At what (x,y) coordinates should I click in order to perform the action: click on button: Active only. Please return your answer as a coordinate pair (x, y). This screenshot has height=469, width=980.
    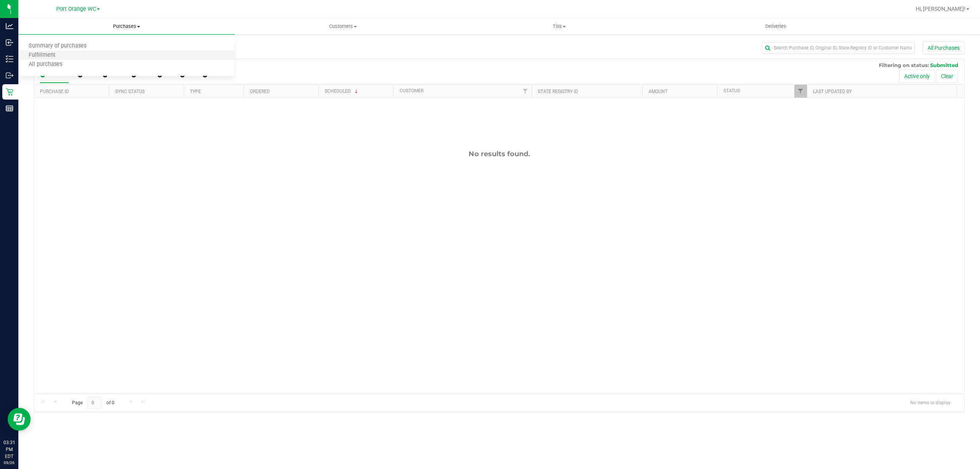
    Looking at the image, I should click on (917, 76).